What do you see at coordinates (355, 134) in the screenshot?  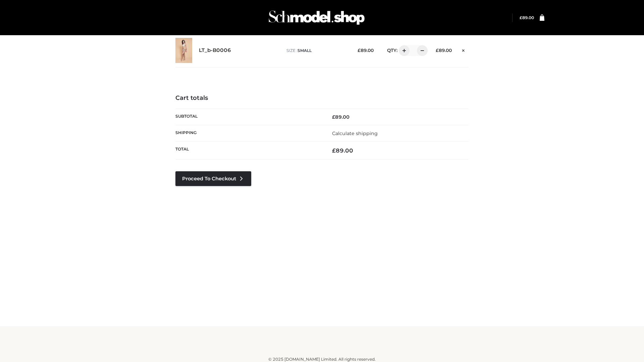 I see `a: Calculate shipping` at bounding box center [355, 134].